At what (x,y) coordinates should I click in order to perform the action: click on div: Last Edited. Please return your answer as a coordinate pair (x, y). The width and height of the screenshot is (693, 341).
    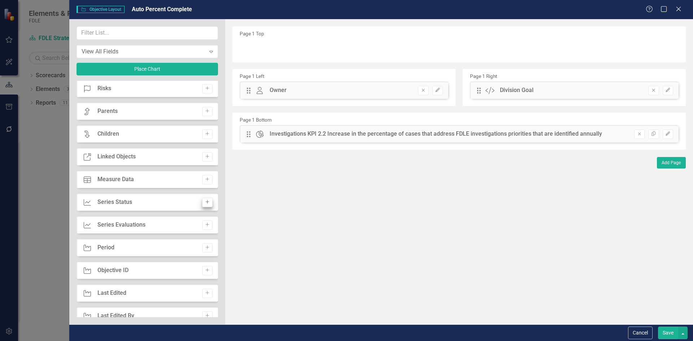
    Looking at the image, I should click on (112, 293).